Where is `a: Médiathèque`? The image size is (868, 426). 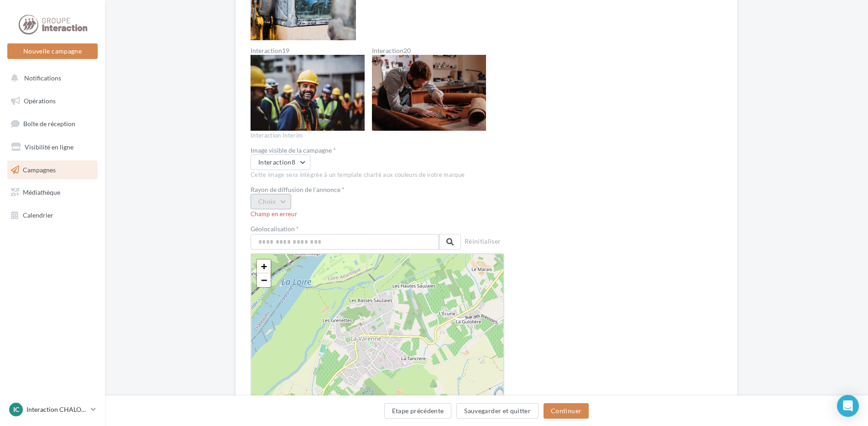 a: Médiathèque is located at coordinates (52, 192).